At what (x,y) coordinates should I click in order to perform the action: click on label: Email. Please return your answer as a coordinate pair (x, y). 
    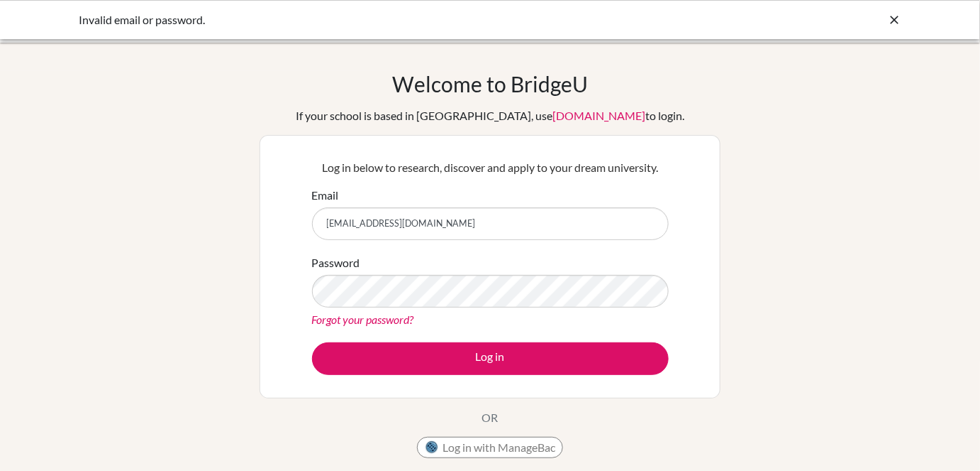
    Looking at the image, I should click on (325, 195).